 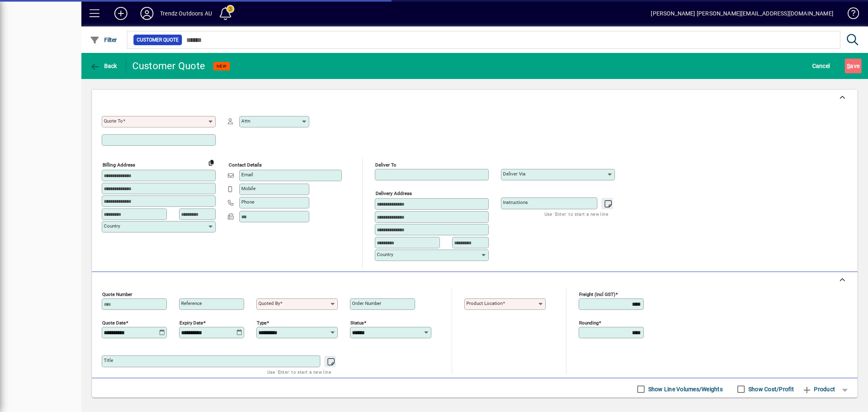 What do you see at coordinates (484, 303) in the screenshot?
I see `mat-label: Product location` at bounding box center [484, 303].